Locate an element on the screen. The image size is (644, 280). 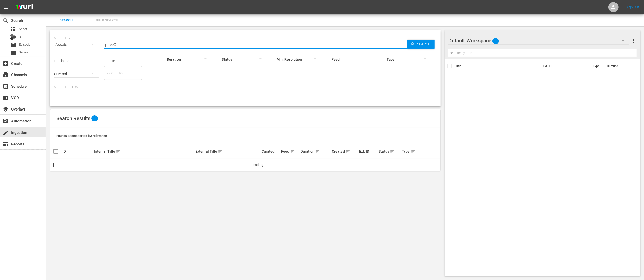
span: more_vert is located at coordinates (634, 41).